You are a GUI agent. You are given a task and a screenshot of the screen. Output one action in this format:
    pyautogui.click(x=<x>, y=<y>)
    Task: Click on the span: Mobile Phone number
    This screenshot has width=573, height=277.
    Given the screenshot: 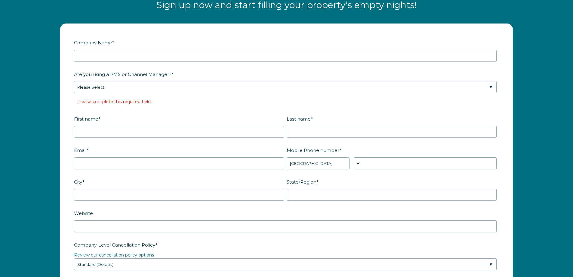 What is the action you would take?
    pyautogui.click(x=313, y=150)
    